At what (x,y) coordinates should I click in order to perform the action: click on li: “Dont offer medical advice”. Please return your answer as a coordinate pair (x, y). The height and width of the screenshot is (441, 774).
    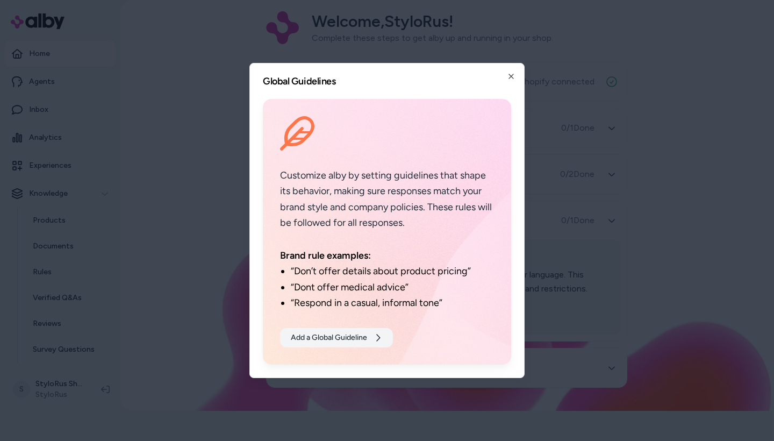
    Looking at the image, I should click on (393, 287).